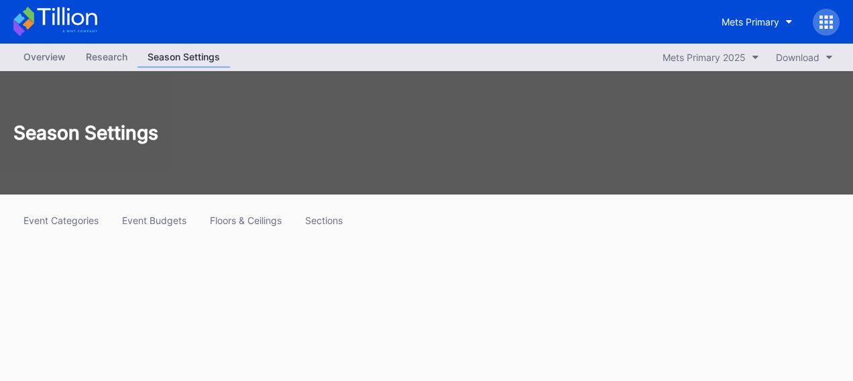 Image resolution: width=853 pixels, height=381 pixels. I want to click on a: Overview, so click(44, 57).